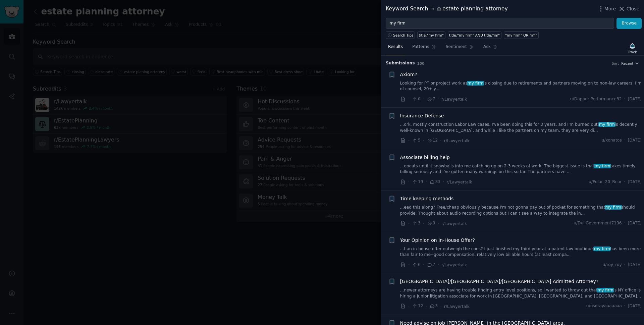 This screenshot has height=325, width=644. What do you see at coordinates (627, 64) in the screenshot?
I see `span: Recent` at bounding box center [627, 64].